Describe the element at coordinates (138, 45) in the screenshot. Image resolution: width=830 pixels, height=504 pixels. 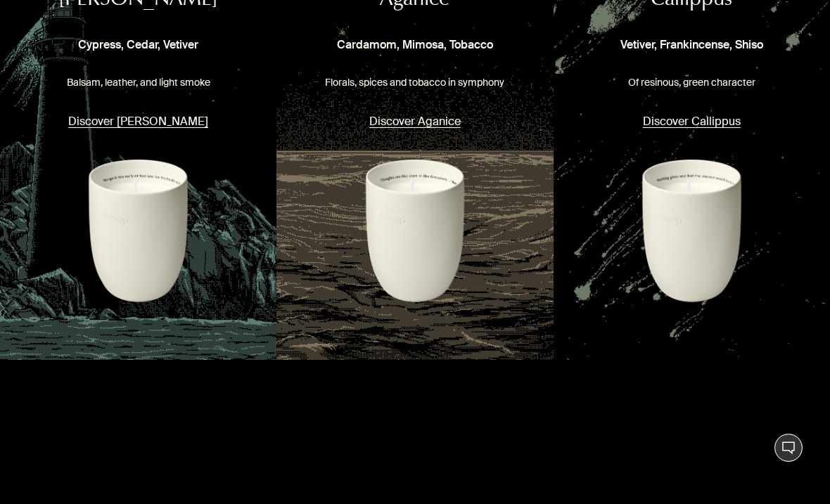
I see `h3: Cypress, Cedar, Vetiver` at that location.